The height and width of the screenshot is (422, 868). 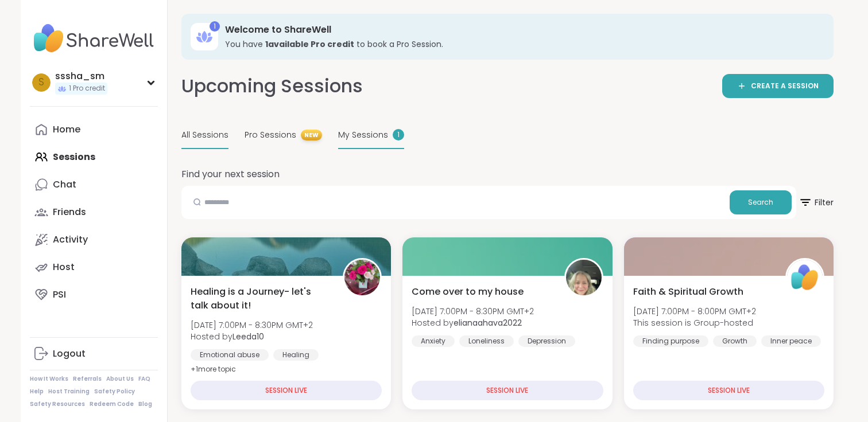 I want to click on span: s, so click(x=42, y=82).